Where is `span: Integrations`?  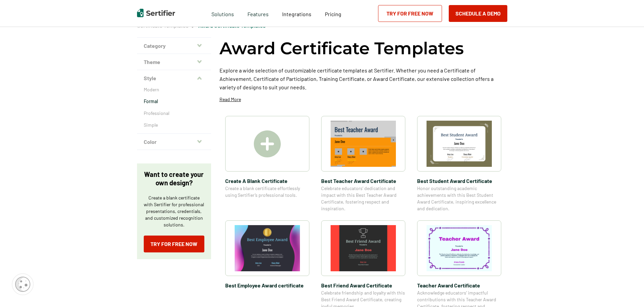 span: Integrations is located at coordinates (296, 14).